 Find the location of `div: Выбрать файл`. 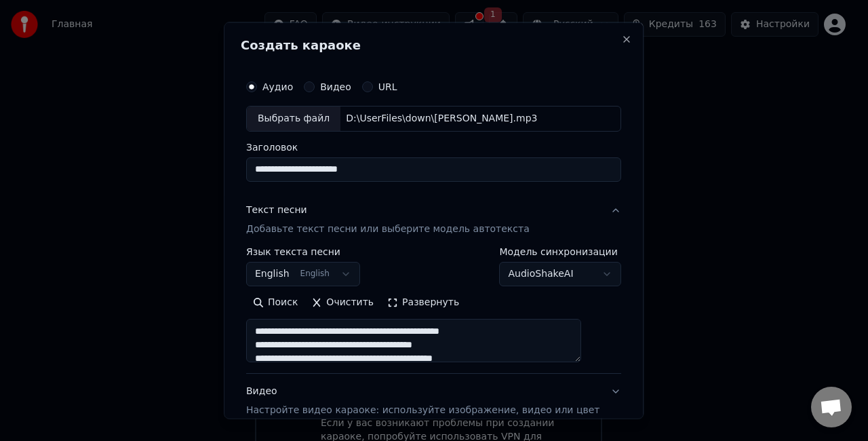

div: Выбрать файл is located at coordinates (294, 119).